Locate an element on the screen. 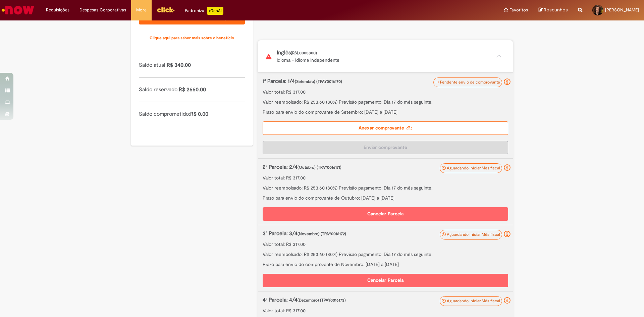 Image resolution: width=644 pixels, height=317 pixels. span: Despesas Corporativas is located at coordinates (102, 10).